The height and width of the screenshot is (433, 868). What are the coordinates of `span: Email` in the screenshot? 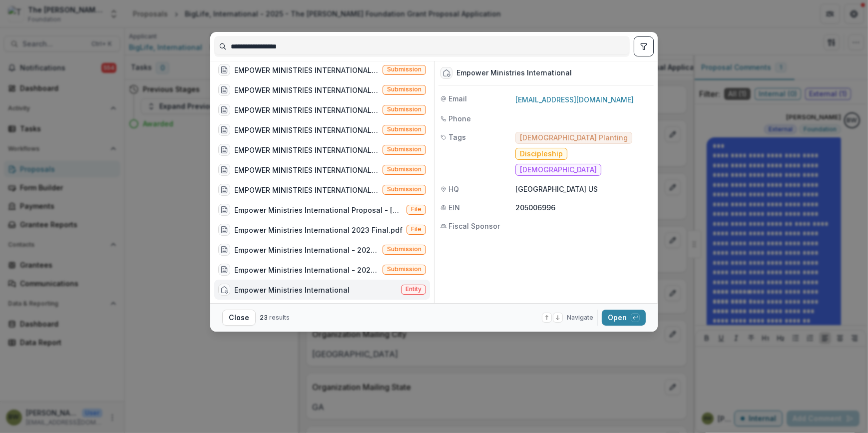 It's located at (458, 98).